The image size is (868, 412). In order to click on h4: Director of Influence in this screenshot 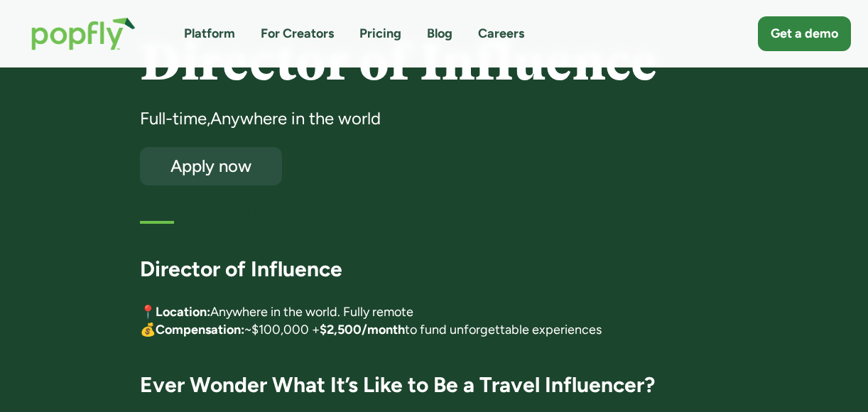, I will do `click(434, 62)`.